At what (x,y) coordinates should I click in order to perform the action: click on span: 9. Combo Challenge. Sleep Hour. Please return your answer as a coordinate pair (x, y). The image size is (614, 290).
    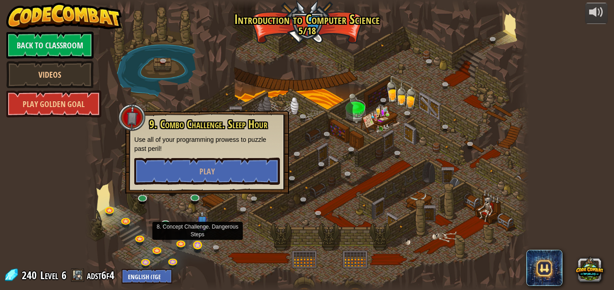
    Looking at the image, I should click on (209, 124).